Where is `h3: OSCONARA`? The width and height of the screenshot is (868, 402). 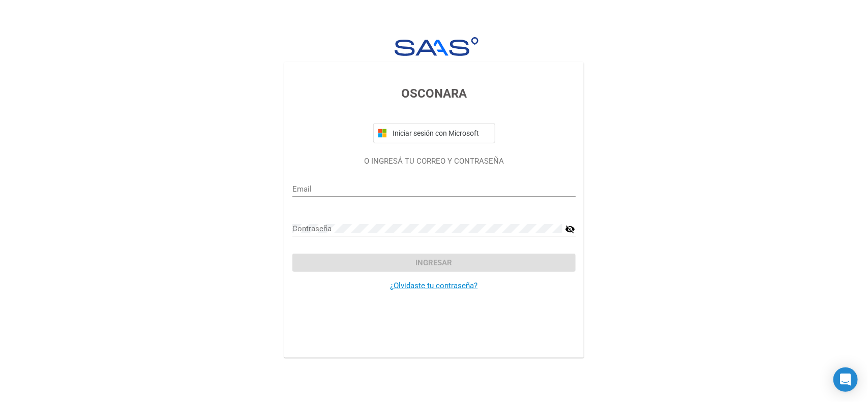
h3: OSCONARA is located at coordinates (433, 93).